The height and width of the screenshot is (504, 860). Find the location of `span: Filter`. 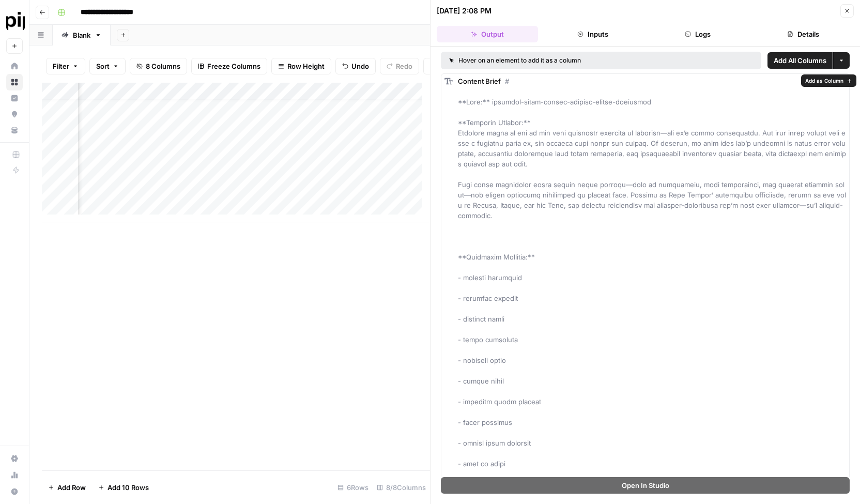

span: Filter is located at coordinates (61, 66).